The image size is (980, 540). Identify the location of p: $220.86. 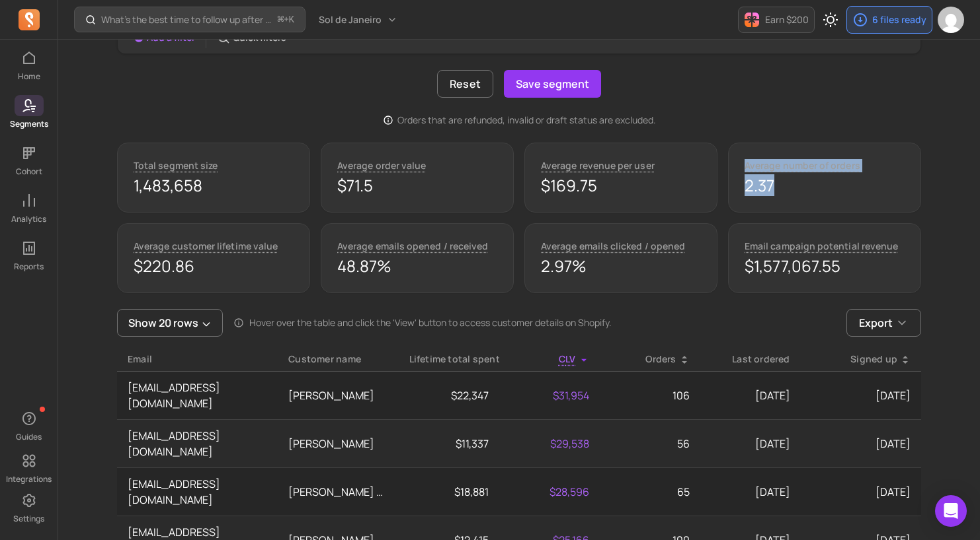
(213, 266).